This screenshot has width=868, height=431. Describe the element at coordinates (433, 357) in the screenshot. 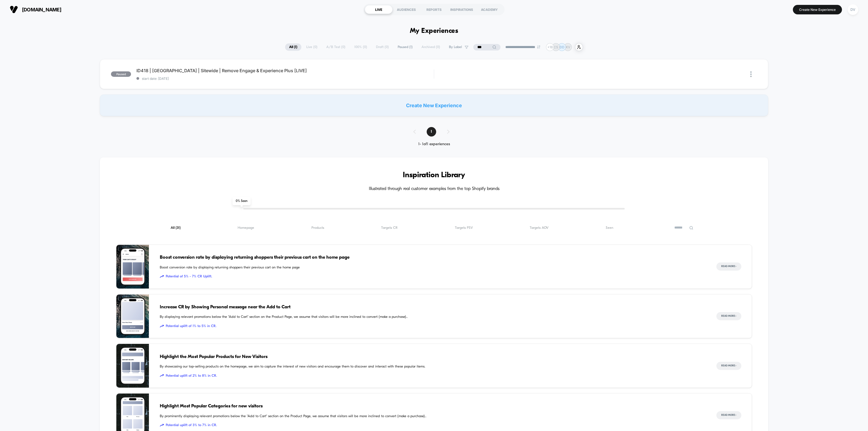

I see `span: Highlight the Most Popular Products for New Visitors` at that location.